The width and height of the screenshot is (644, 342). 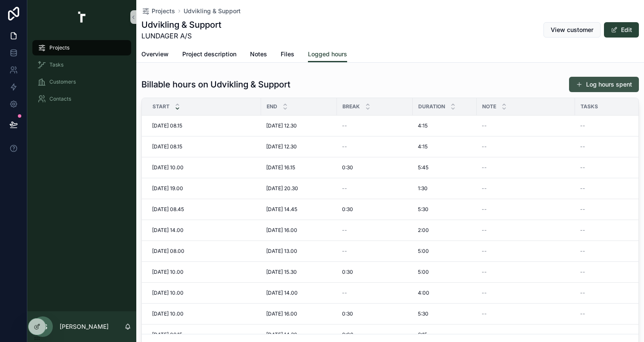 What do you see at coordinates (272, 107) in the screenshot?
I see `span: End` at bounding box center [272, 107].